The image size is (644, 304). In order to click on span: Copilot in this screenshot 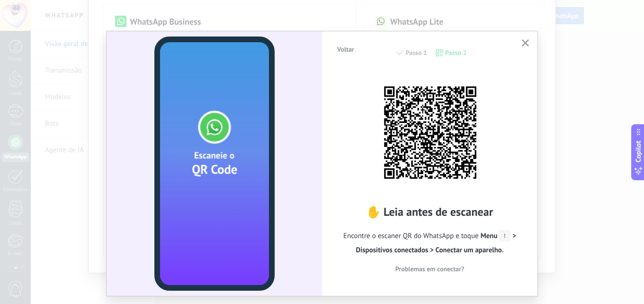, I will do `click(638, 151)`.